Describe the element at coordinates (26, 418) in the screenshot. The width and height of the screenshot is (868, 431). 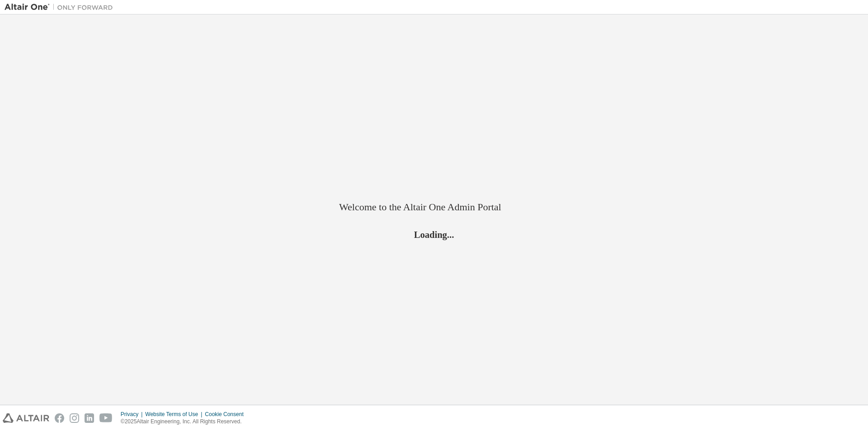
I see `img: altair_logo.svg` at that location.